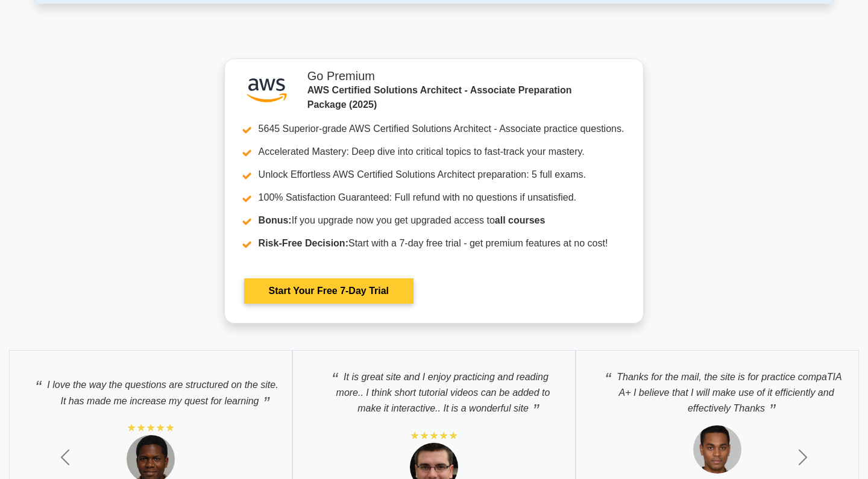 The width and height of the screenshot is (868, 479). I want to click on img: Testimonial 1, so click(717, 449).